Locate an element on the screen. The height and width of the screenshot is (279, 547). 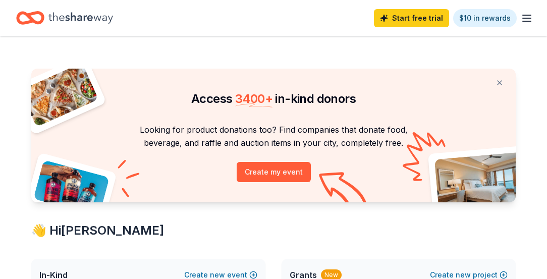
button: Create my event is located at coordinates (274, 172).